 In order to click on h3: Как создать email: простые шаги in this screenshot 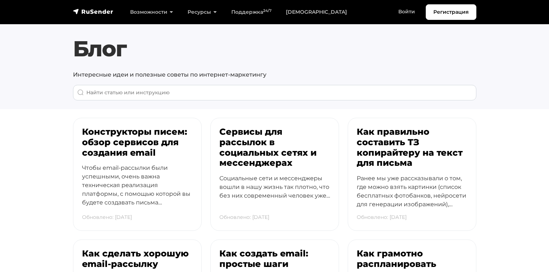, I will do `click(275, 259)`.